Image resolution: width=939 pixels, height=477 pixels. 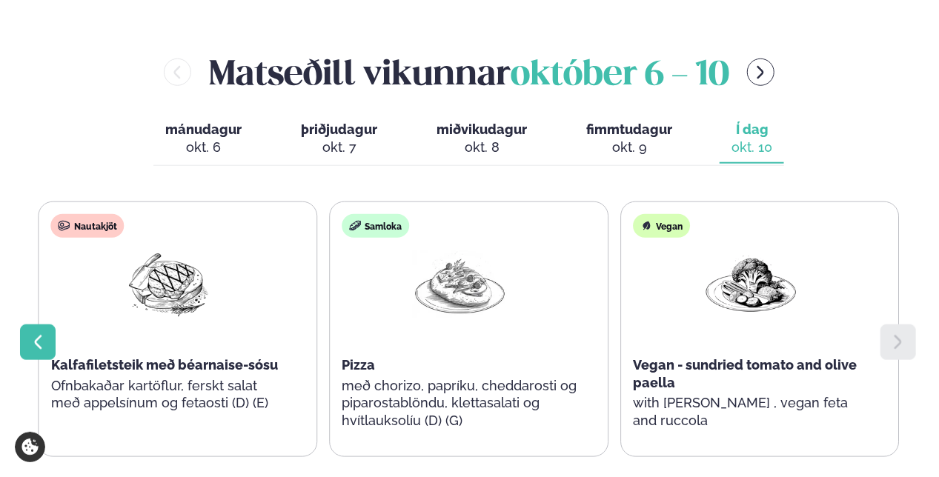 I want to click on div: okt. 10, so click(x=751, y=147).